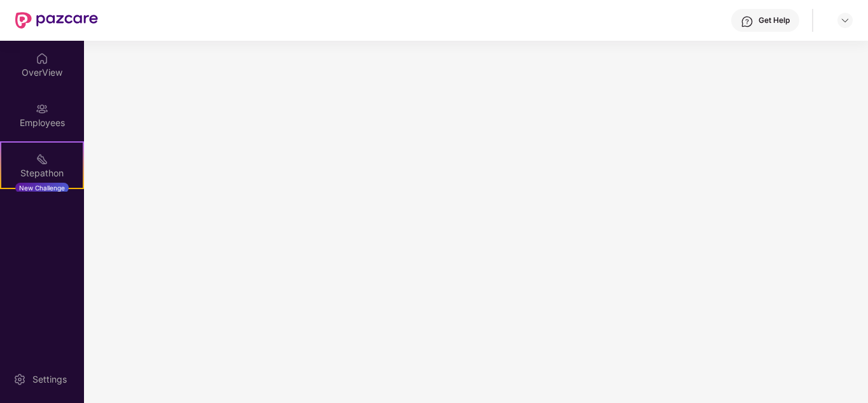 This screenshot has height=403, width=868. What do you see at coordinates (42, 58) in the screenshot?
I see `img: svg+xml;base64,PHN2ZyBpZD0iSG9tZSIgeG1sbnM9Imh0dHA6Ly93d3cudzMub3JnLzIwMDAvc3ZnIiB3aWR0aD0iMjAiIG...` at bounding box center [42, 58].